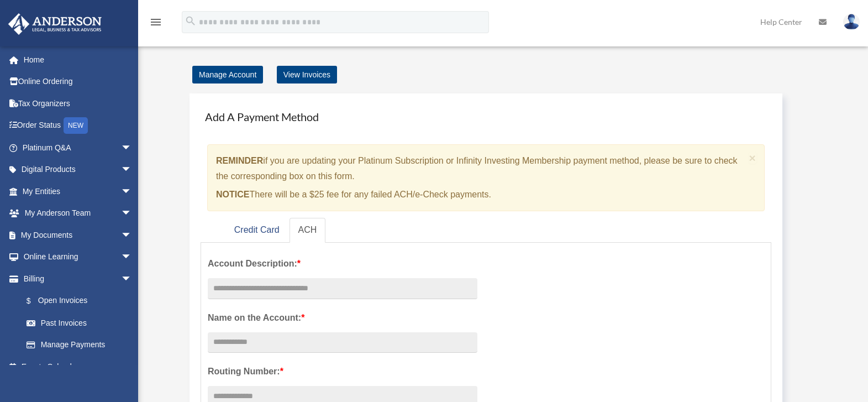 The width and height of the screenshot is (868, 402). Describe the element at coordinates (307, 75) in the screenshot. I see `a: View Invoices` at that location.